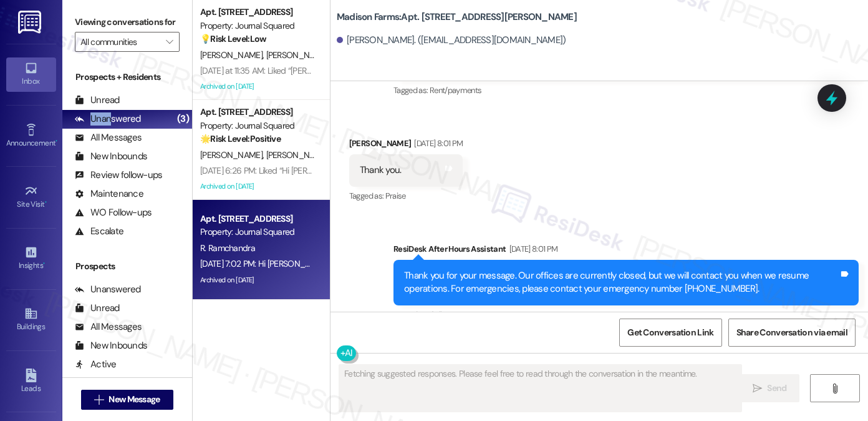 The height and width of the screenshot is (421, 868). I want to click on div: Thank you., so click(381, 170).